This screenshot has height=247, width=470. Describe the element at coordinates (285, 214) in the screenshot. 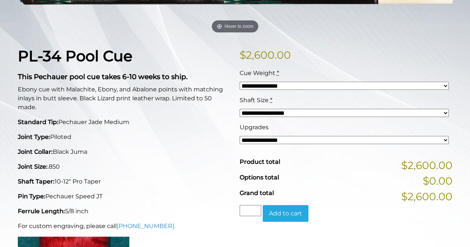

I see `button: Add to cart` at that location.